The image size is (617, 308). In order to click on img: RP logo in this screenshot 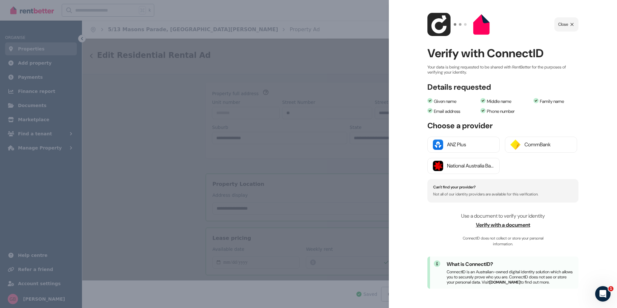, I will do `click(482, 24)`.